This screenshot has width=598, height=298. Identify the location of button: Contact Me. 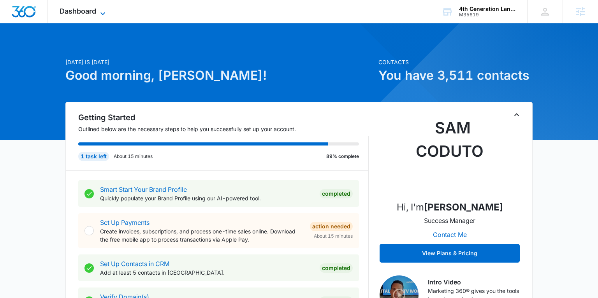
(449, 235).